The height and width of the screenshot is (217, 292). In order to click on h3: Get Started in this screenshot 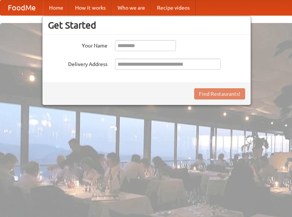, I will do `click(146, 25)`.